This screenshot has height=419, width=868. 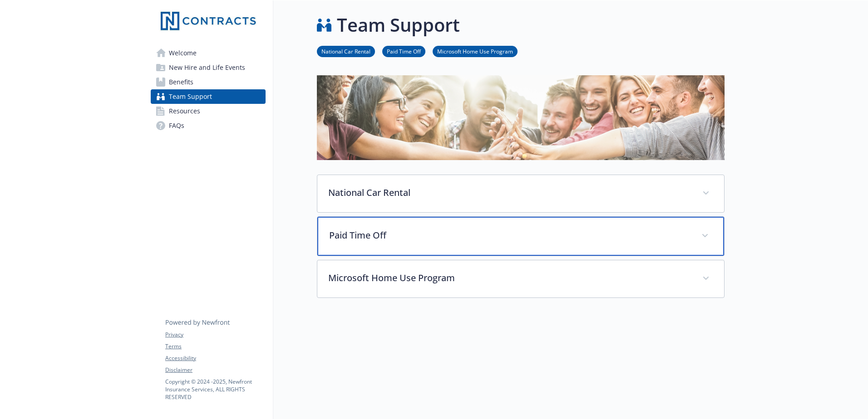 What do you see at coordinates (182, 53) in the screenshot?
I see `span: Welcome` at bounding box center [182, 53].